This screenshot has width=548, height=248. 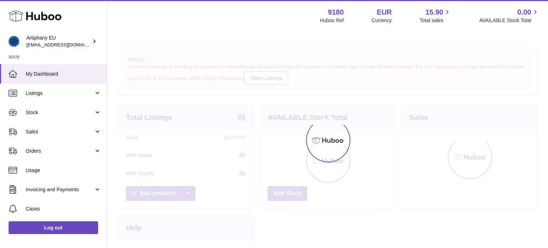 I want to click on a: 15.90 Total sales, so click(x=435, y=16).